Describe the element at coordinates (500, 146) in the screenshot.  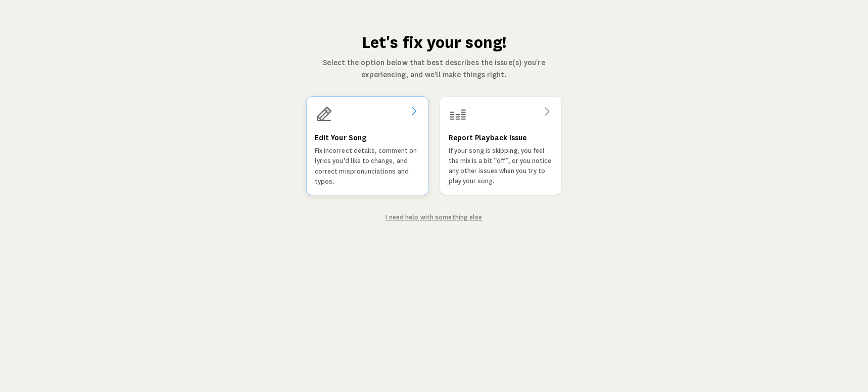
I see `a: Report Playback IssueIf your song is skipping, you feel the mix is a bit “off”, or you notice any...` at that location.